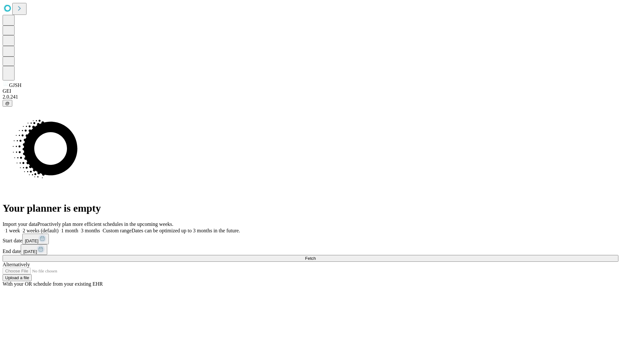 This screenshot has width=621, height=349. What do you see at coordinates (311, 239) in the screenshot?
I see `div: Start date` at bounding box center [311, 239].